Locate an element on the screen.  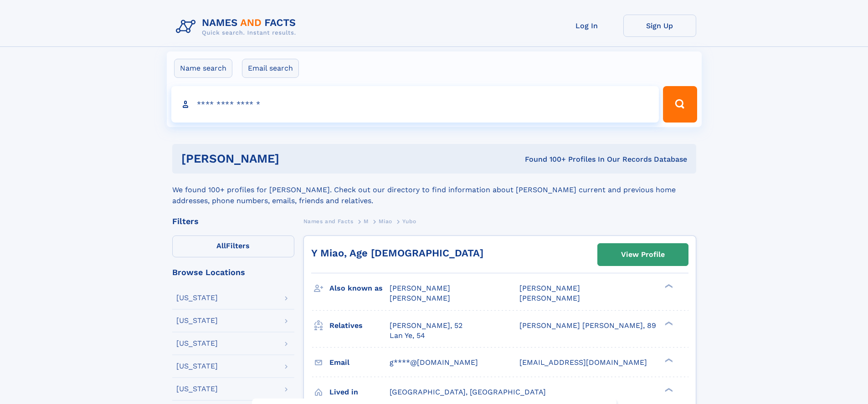
a: View Profile is located at coordinates (643, 255).